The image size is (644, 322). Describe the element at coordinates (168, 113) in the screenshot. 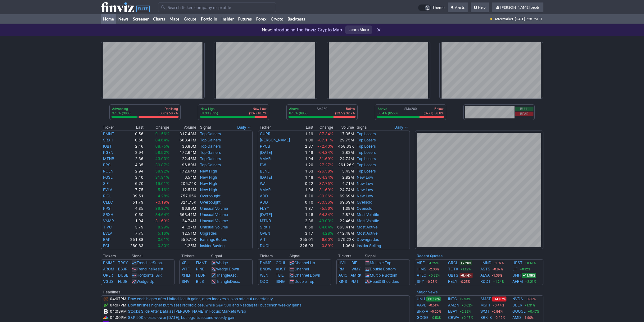

I see `p: (6081) 58.7%` at that location.